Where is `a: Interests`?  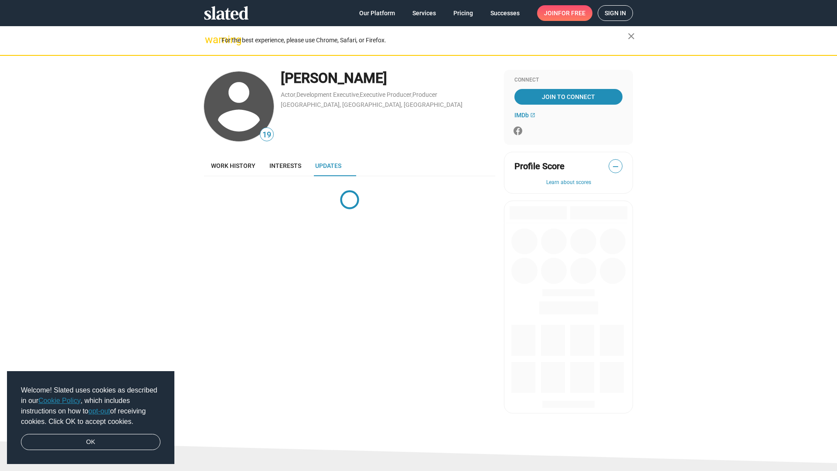 a: Interests is located at coordinates (285, 166).